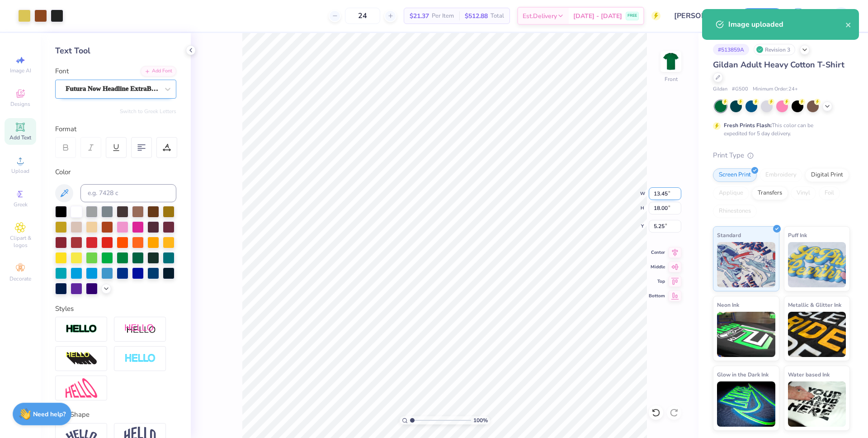 The image size is (868, 438). What do you see at coordinates (817, 404) in the screenshot?
I see `img: Water based Ink` at bounding box center [817, 404].